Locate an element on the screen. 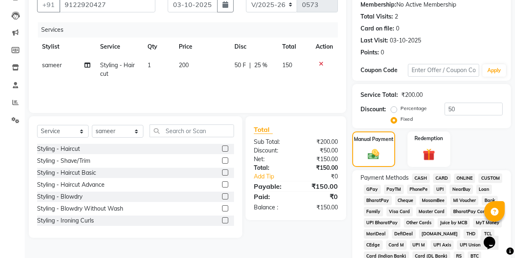 The height and width of the screenshot is (258, 515). div: Coupon Code is located at coordinates (384, 70).